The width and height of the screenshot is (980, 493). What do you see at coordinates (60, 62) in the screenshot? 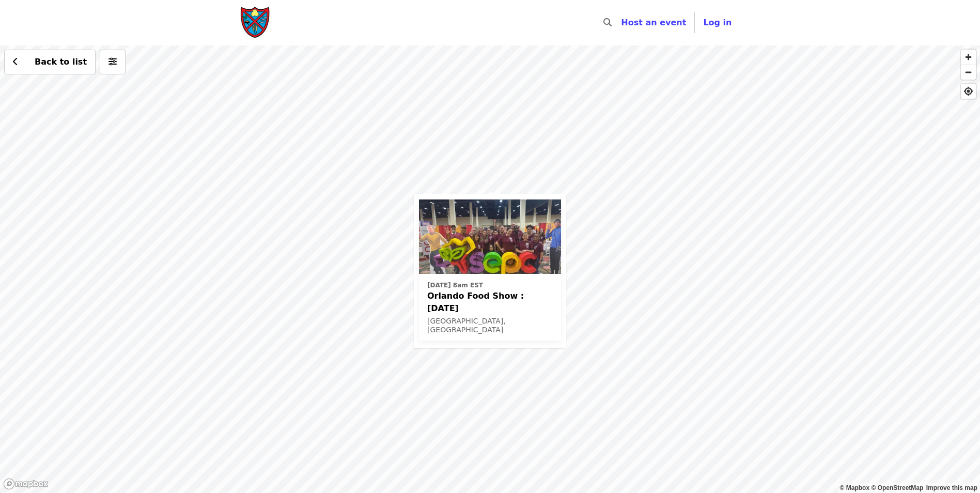
I see `span: Back to list` at bounding box center [60, 62].